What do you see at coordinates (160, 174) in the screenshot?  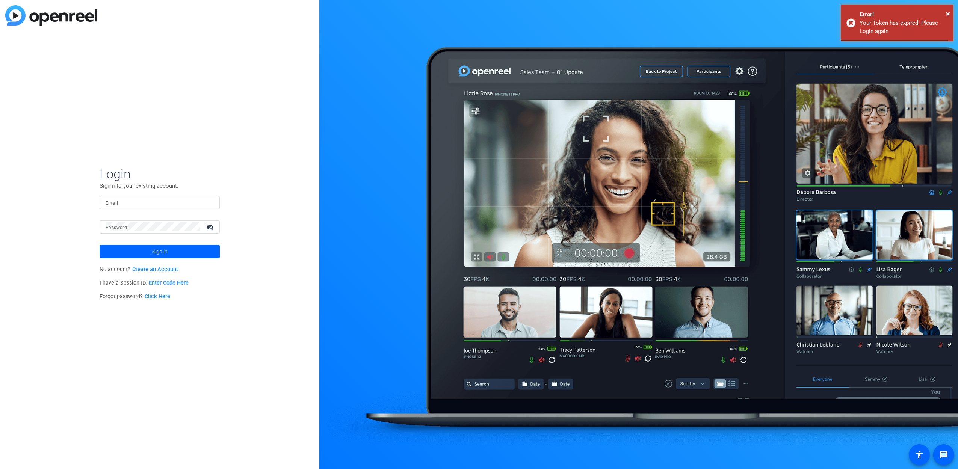 I see `span: Login` at bounding box center [160, 174].